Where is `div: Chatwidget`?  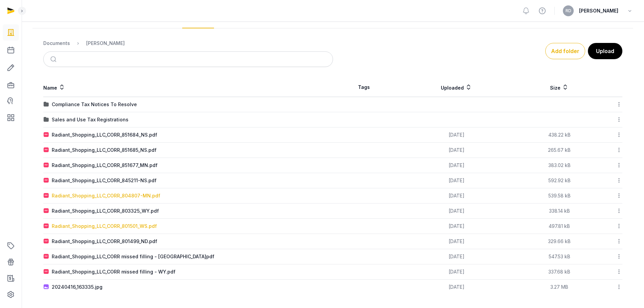
div: Chatwidget is located at coordinates (627, 292).